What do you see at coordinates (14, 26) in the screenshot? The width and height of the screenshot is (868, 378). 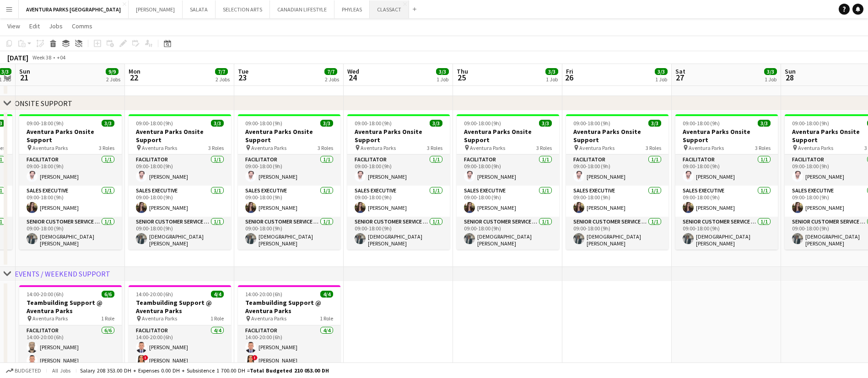 I see `span: View` at bounding box center [14, 26].